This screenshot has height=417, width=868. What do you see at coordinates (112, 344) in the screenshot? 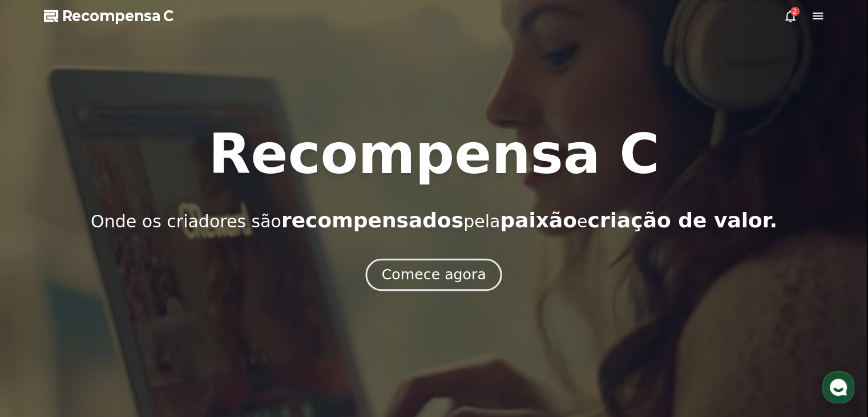
I see `span: Messages` at bounding box center [112, 344].